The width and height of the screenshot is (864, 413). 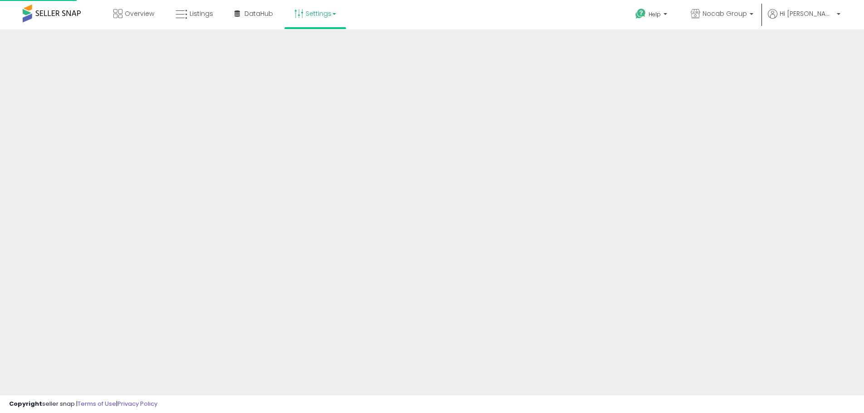 What do you see at coordinates (640, 14) in the screenshot?
I see `i: Get Help` at bounding box center [640, 14].